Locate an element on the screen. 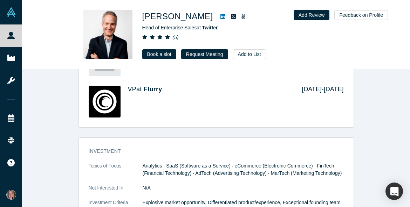 The image size is (410, 207). button: Request Meeting is located at coordinates (205, 54).